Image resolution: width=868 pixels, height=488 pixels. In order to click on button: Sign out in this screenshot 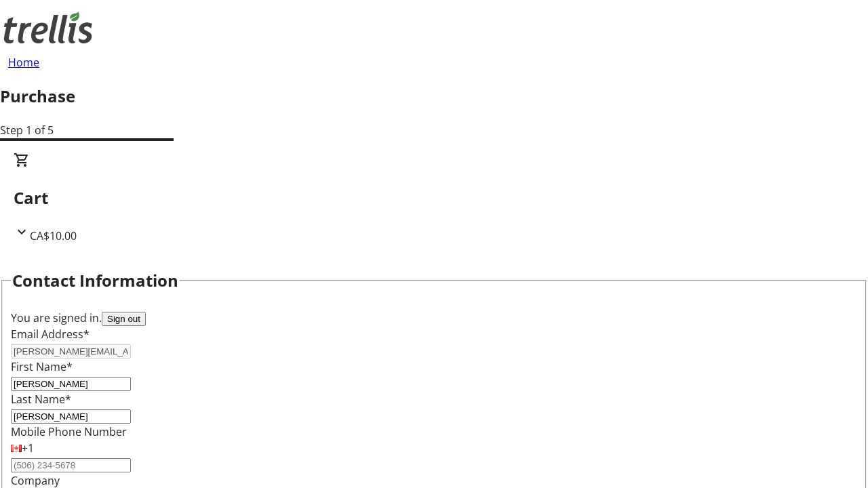, I will do `click(124, 318)`.